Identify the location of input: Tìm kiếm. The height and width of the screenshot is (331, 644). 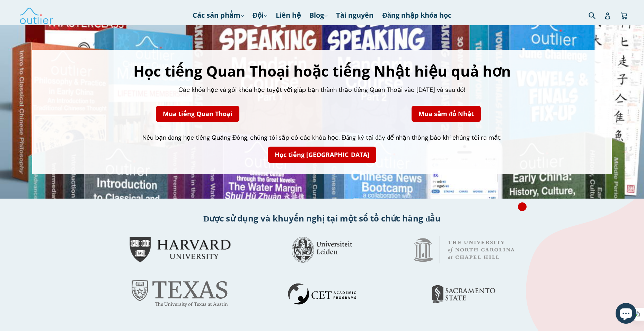
(596, 15).